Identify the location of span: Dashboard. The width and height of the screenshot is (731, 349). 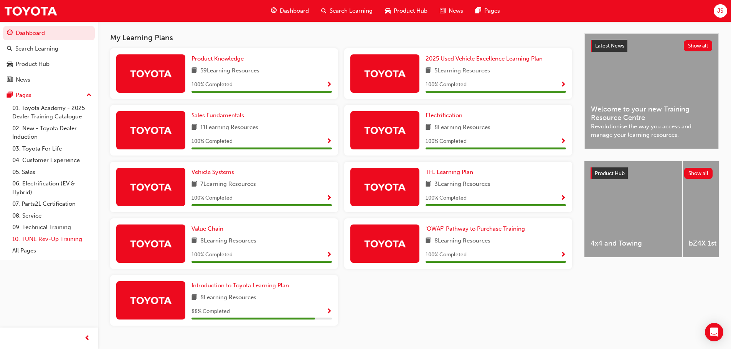
(294, 11).